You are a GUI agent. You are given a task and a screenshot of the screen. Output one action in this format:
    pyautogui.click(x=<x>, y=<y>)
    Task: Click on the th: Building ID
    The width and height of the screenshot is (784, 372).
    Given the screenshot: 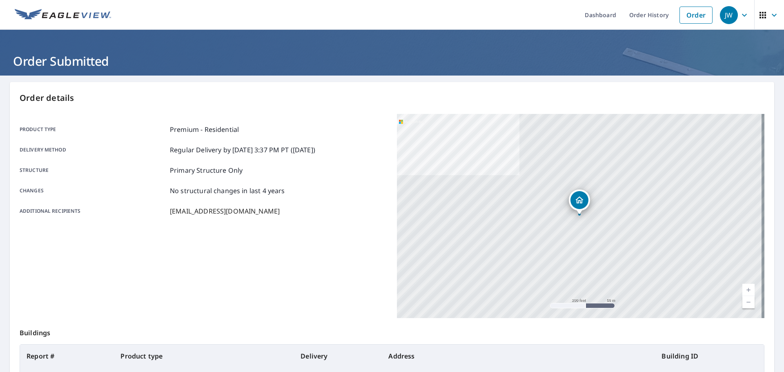 What is the action you would take?
    pyautogui.click(x=710, y=356)
    